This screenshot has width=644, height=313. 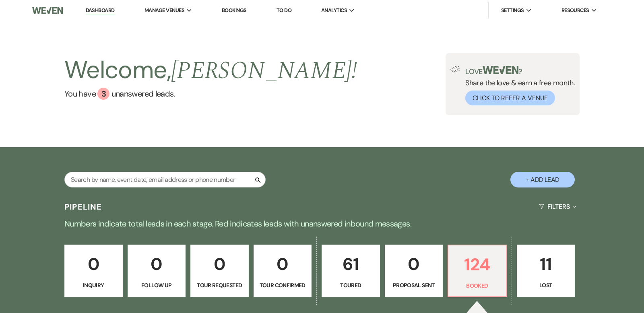 What do you see at coordinates (477, 285) in the screenshot?
I see `p: Booked` at bounding box center [477, 285].